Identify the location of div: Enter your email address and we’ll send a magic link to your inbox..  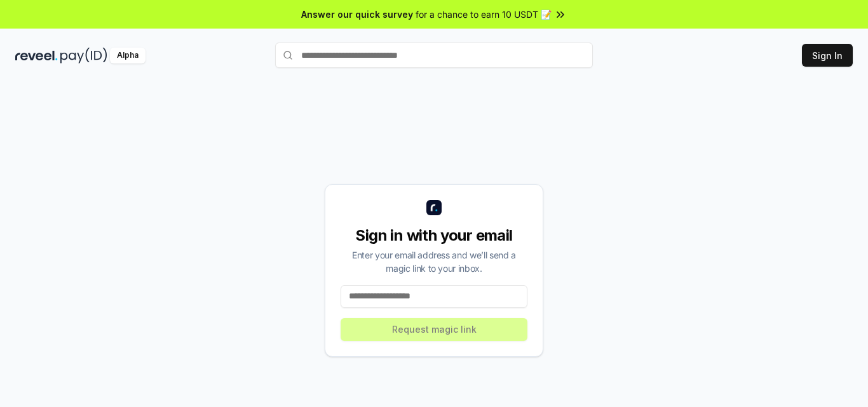
(434, 262).